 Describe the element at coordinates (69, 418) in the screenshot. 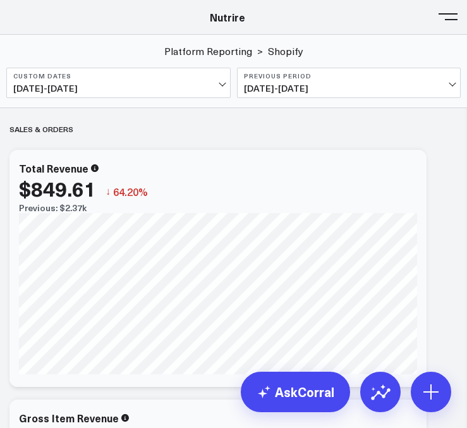

I see `div: Gross Item Revenue` at that location.